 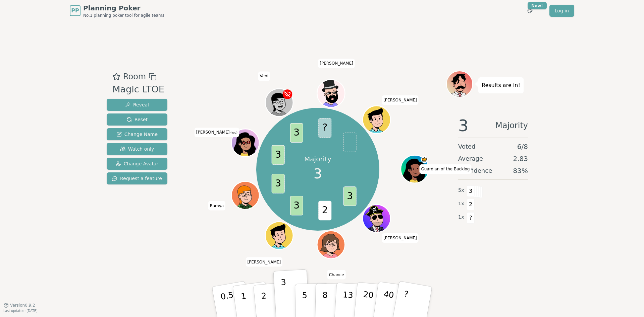 What do you see at coordinates (245, 143) in the screenshot?
I see `button: Click to change your avatar` at bounding box center [245, 143].